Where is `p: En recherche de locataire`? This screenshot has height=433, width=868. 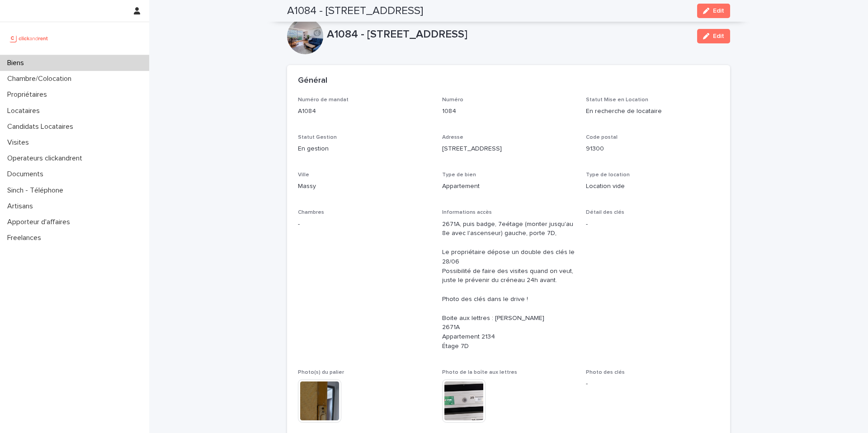 p: En recherche de locataire is located at coordinates (652, 111).